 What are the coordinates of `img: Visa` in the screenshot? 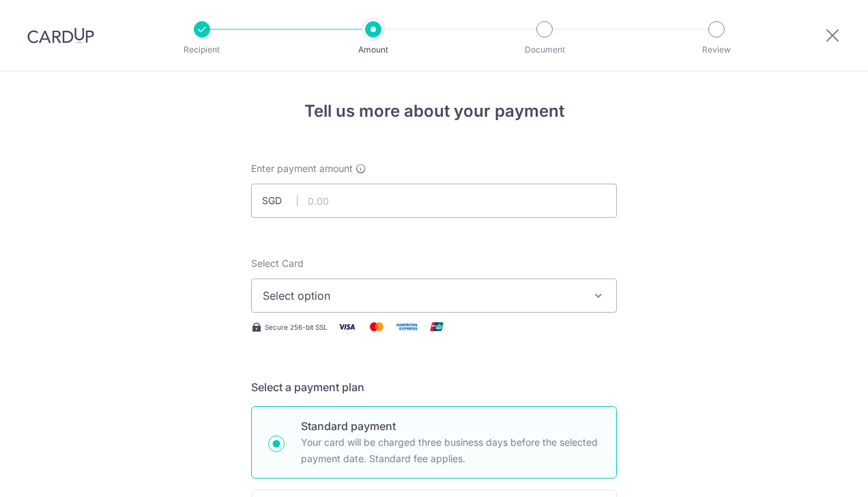 It's located at (346, 326).